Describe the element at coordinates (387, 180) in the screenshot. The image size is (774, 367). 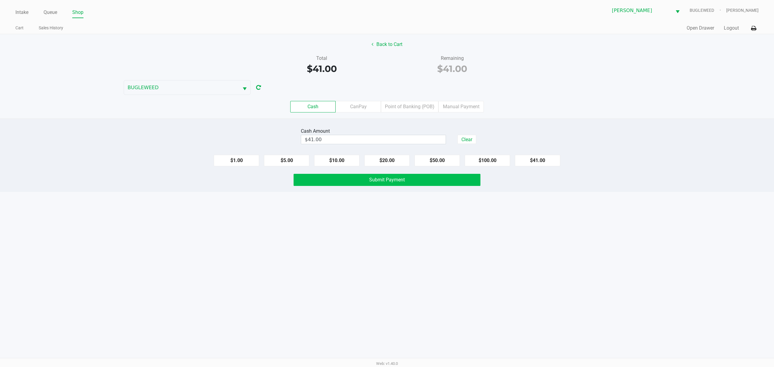
I see `button: Submit Payment` at that location.